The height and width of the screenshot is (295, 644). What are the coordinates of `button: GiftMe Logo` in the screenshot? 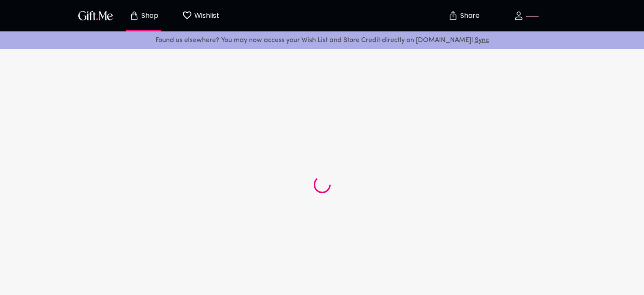 It's located at (96, 16).